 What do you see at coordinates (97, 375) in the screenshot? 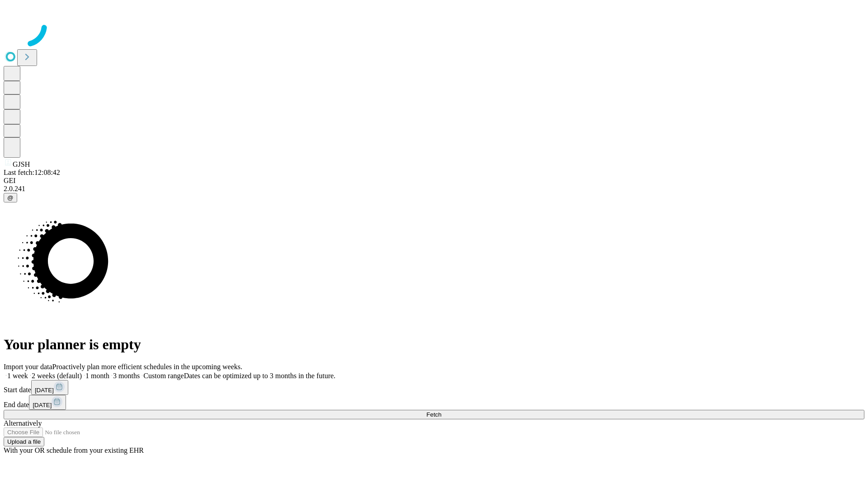
I see `span: 1 month` at bounding box center [97, 375].